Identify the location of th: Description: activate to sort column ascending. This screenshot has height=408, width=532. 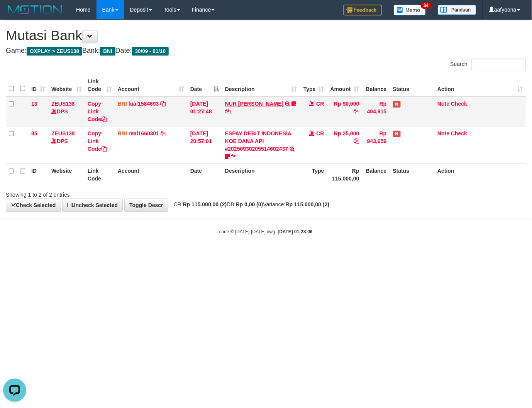
(261, 85).